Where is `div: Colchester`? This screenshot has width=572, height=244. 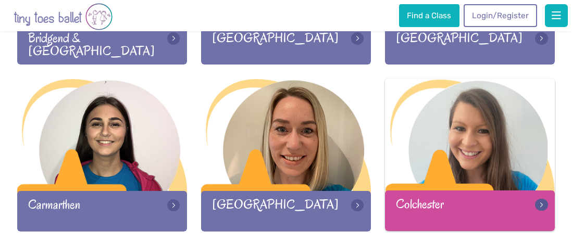
div: Colchester is located at coordinates (470, 210).